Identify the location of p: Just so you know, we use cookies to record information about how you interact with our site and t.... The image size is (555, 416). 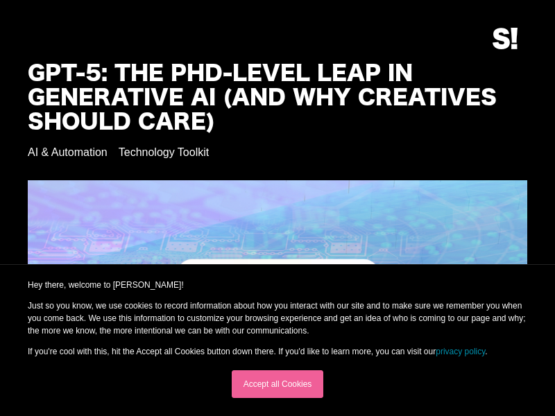
(277, 318).